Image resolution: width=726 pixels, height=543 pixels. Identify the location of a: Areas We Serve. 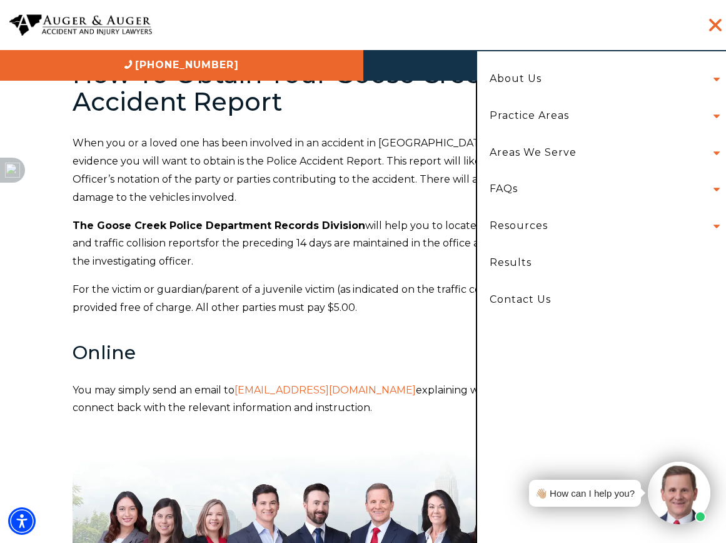
(533, 153).